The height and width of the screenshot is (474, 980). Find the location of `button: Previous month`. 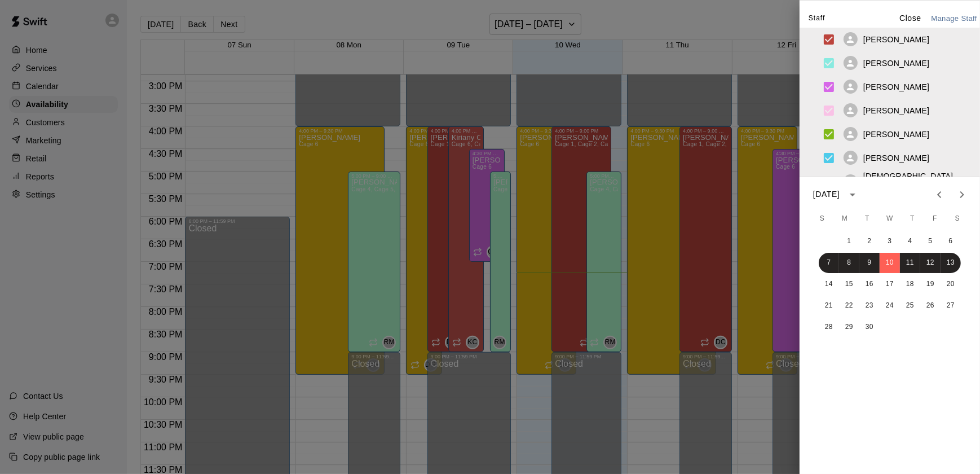

button: Previous month is located at coordinates (940, 194).